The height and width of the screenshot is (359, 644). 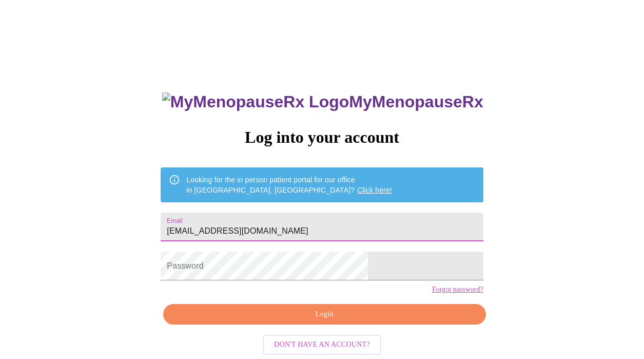 I want to click on img: MyMenopauseRx Logo, so click(x=255, y=102).